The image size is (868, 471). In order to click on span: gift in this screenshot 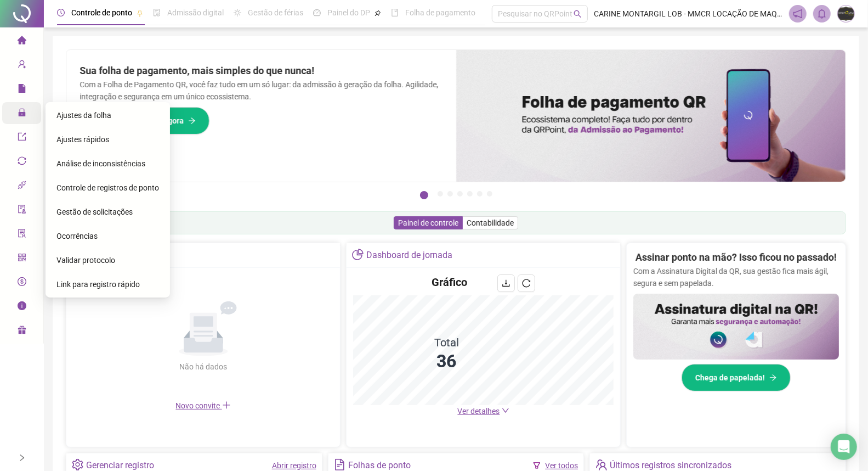, I will do `click(22, 331)`.